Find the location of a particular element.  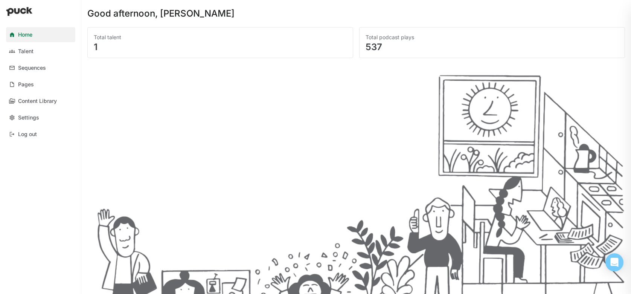

a: Content Library is located at coordinates (41, 101).